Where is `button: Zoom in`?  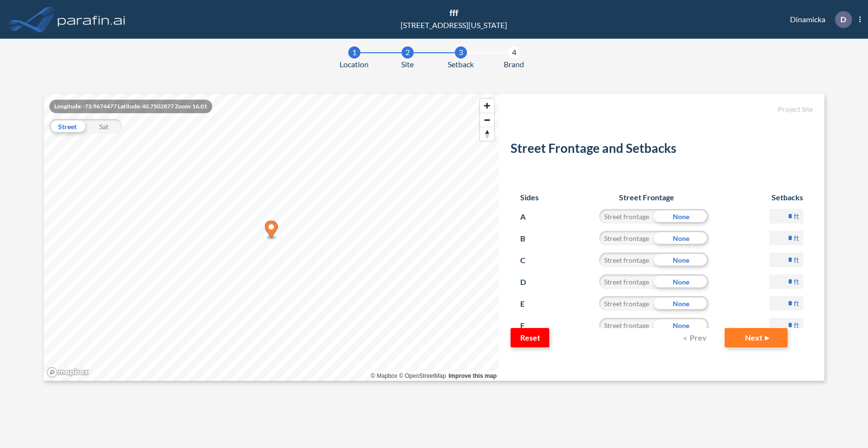 button: Zoom in is located at coordinates (487, 106).